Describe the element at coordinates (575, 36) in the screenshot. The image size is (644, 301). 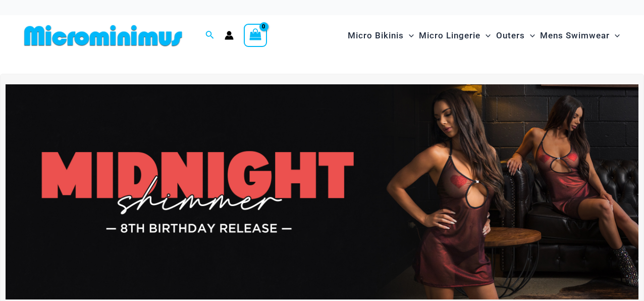
I see `span: Mens Swimwear` at that location.